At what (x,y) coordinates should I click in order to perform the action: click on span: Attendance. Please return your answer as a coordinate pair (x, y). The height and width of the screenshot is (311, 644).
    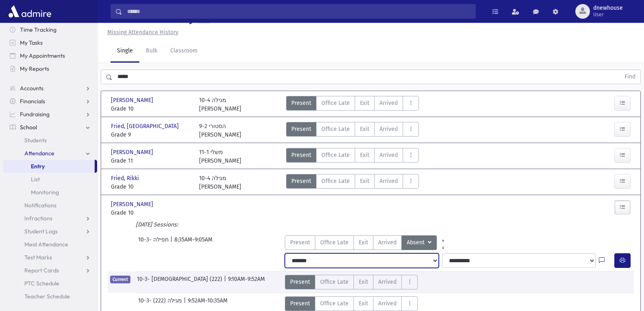
    Looking at the image, I should click on (40, 153).